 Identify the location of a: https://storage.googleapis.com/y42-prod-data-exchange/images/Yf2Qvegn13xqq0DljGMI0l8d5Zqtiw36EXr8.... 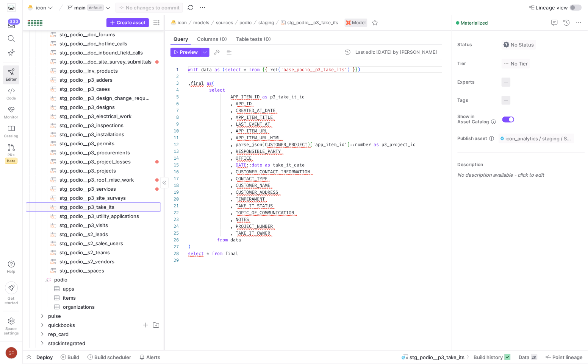
(11, 7).